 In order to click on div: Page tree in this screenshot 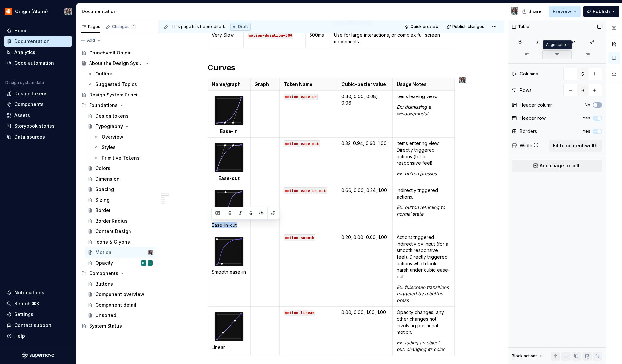, I will do `click(117, 189)`.